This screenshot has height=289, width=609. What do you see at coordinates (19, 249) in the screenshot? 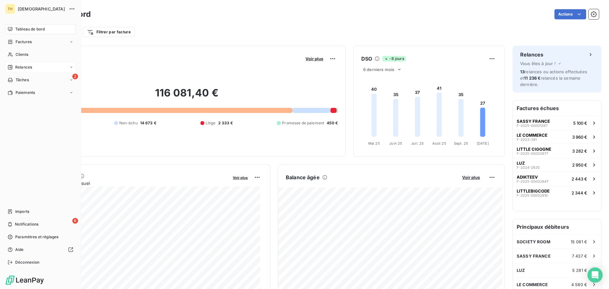
I see `span: Aide` at bounding box center [19, 249].